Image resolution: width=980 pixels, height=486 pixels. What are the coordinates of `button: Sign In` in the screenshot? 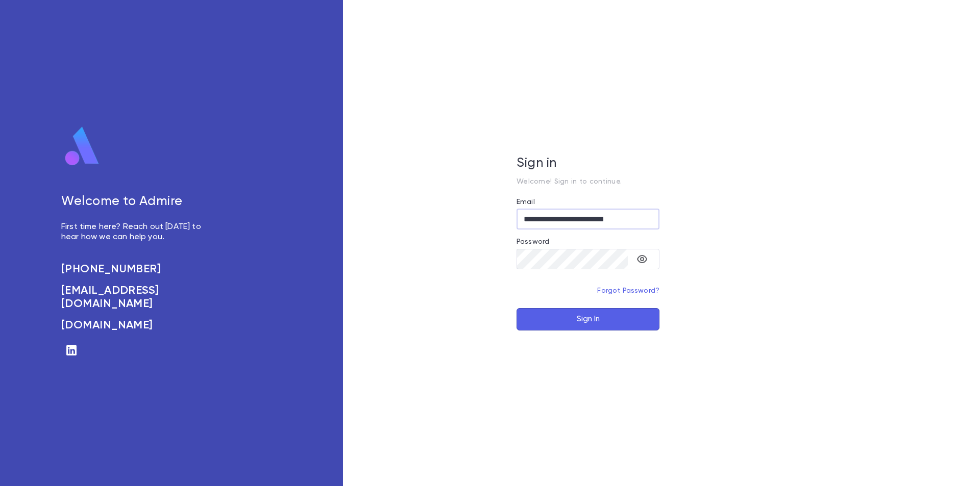 It's located at (588, 319).